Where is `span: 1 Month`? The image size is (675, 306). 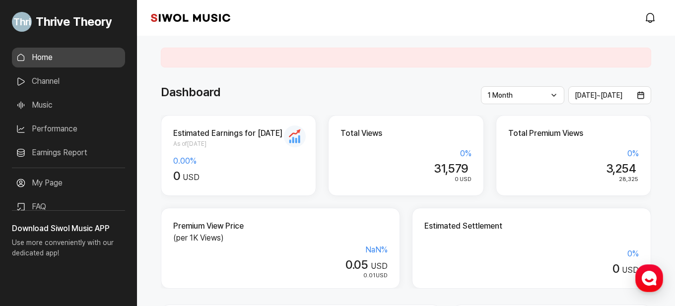 span: 1 Month is located at coordinates (500, 95).